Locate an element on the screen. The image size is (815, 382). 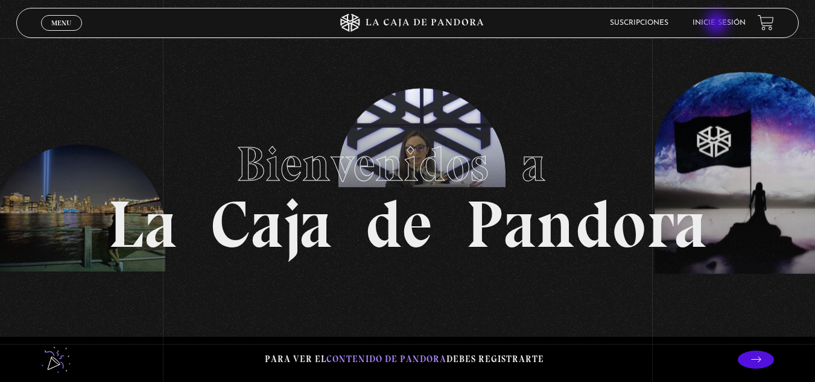
h1: La Caja de Pandora is located at coordinates (407, 191).